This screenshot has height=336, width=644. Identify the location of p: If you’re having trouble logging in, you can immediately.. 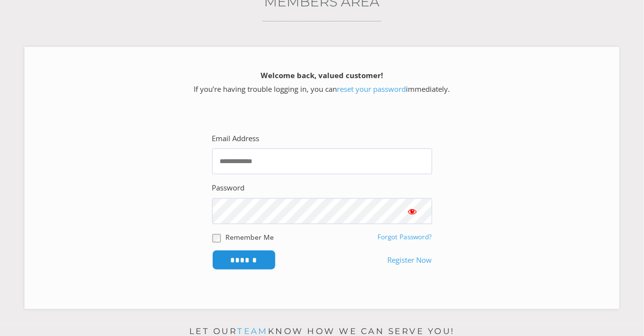
(322, 83).